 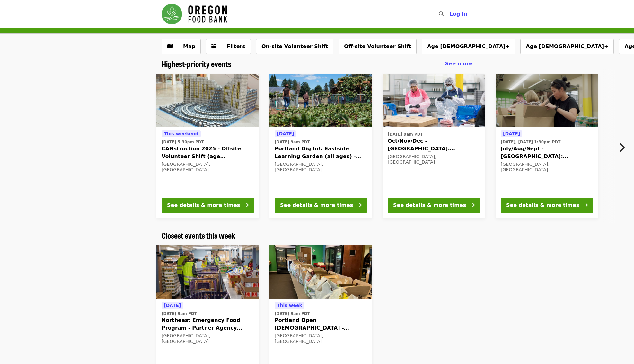 What do you see at coordinates (198, 236) in the screenshot?
I see `a: Closest events this week` at bounding box center [198, 236].